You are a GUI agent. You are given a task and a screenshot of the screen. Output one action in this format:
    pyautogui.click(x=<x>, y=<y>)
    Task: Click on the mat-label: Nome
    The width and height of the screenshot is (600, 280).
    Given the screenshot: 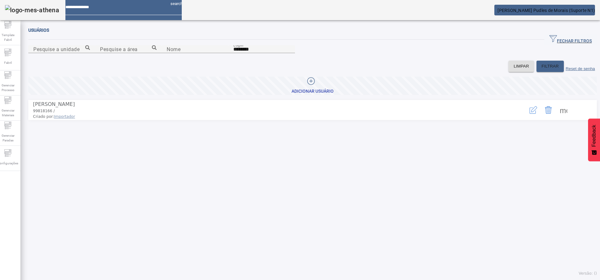 What is the action you would take?
    pyautogui.click(x=174, y=49)
    